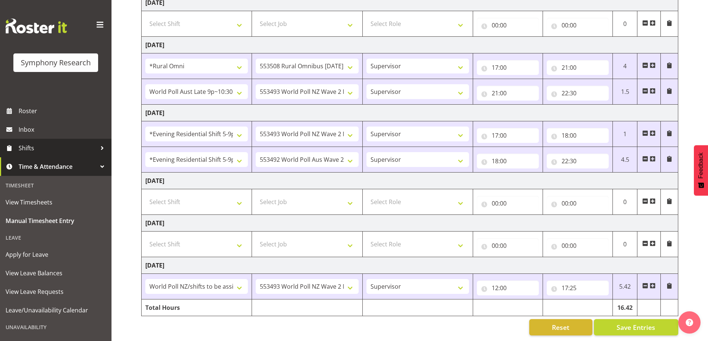 This screenshot has height=341, width=708. I want to click on span: Time & Attendance, so click(58, 167).